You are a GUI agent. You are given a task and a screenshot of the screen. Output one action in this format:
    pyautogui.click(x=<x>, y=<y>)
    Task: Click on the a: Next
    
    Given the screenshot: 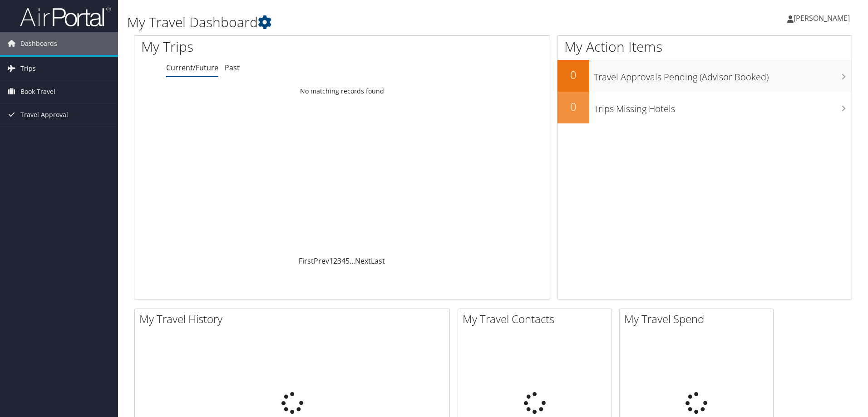 What is the action you would take?
    pyautogui.click(x=363, y=260)
    